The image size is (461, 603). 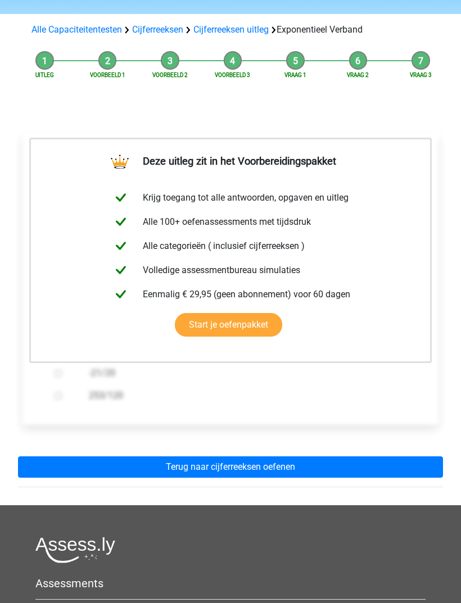 What do you see at coordinates (245, 373) in the screenshot?
I see `label: -21/20` at bounding box center [245, 373].